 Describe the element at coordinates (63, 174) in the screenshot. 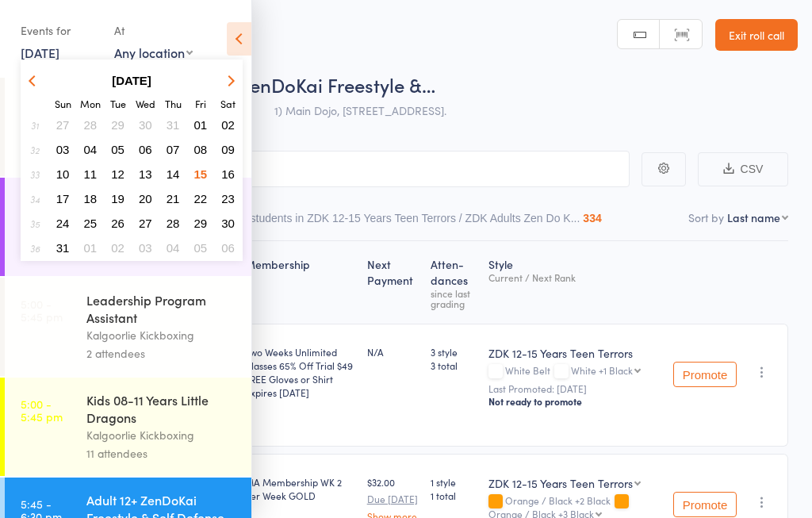

I see `span: 10` at that location.